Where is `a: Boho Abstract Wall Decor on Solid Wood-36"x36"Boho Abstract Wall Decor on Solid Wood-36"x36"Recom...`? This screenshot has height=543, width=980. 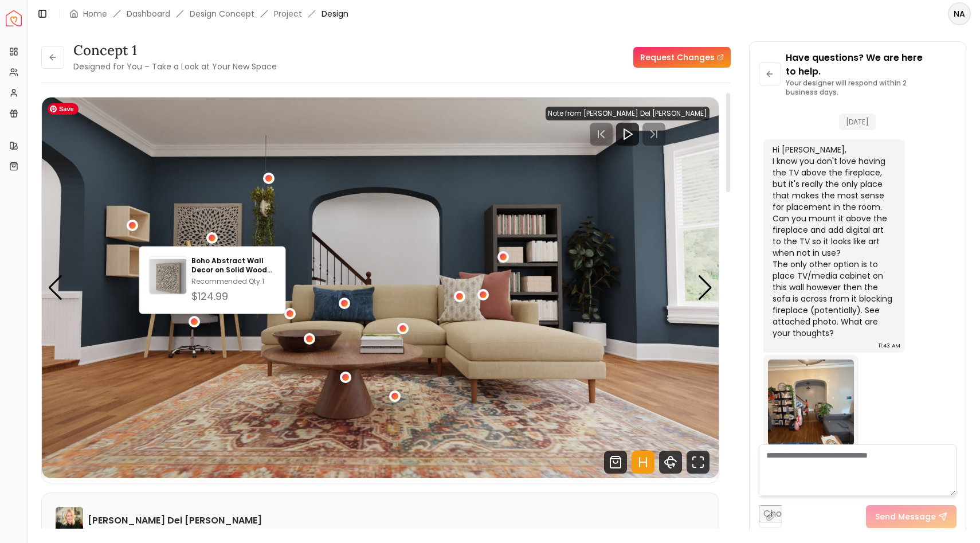 a: Boho Abstract Wall Decor on Solid Wood-36"x36"Boho Abstract Wall Decor on Solid Wood-36"x36"Recom... is located at coordinates (212, 280).